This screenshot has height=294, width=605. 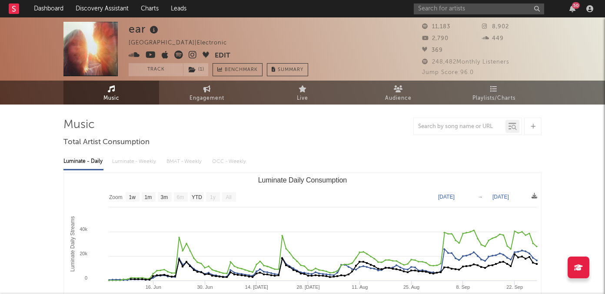 I want to click on text: 1m, so click(x=148, y=197).